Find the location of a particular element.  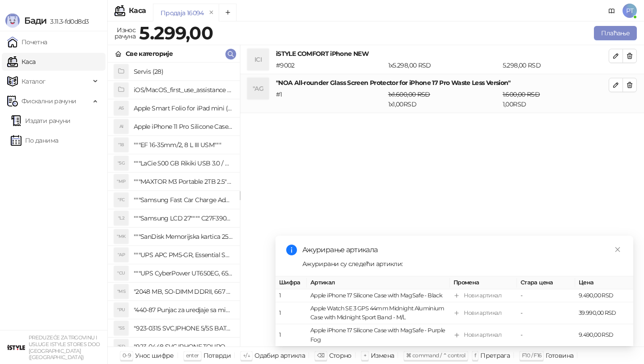

div: Продаја 16094 is located at coordinates (182, 13).